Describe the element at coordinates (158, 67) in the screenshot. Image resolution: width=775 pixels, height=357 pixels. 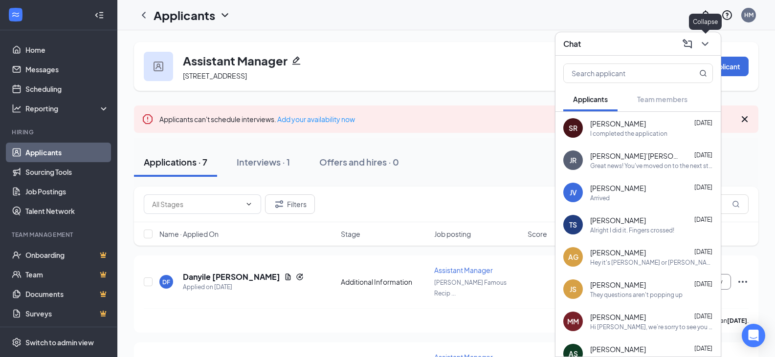
I see `img: user icon` at that location.